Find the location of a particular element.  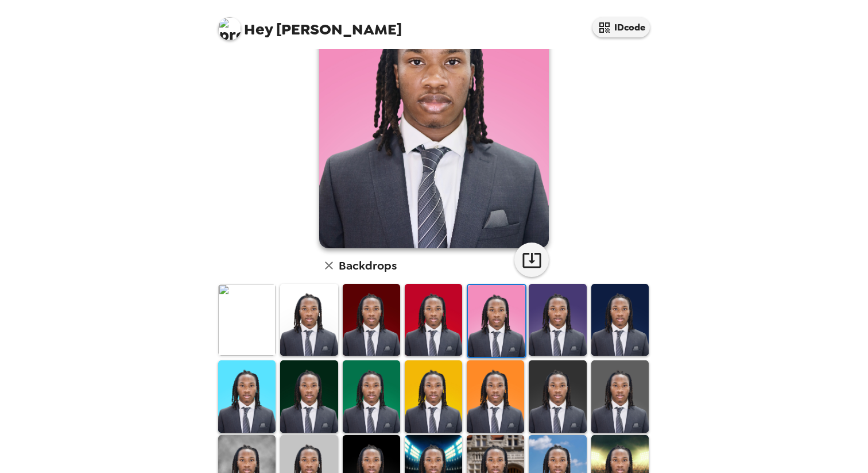

h6: Backdrops is located at coordinates (367, 265).